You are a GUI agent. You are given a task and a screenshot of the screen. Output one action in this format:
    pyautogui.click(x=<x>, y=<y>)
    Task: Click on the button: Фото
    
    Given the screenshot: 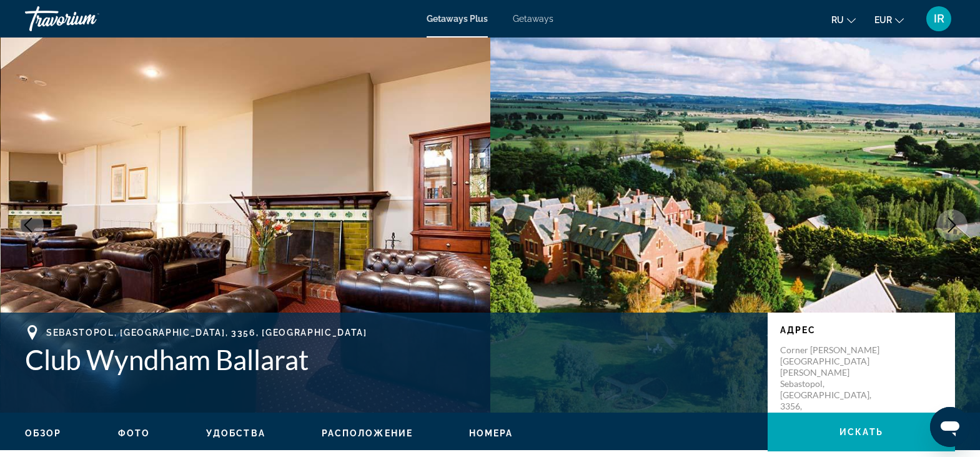 What is the action you would take?
    pyautogui.click(x=134, y=433)
    